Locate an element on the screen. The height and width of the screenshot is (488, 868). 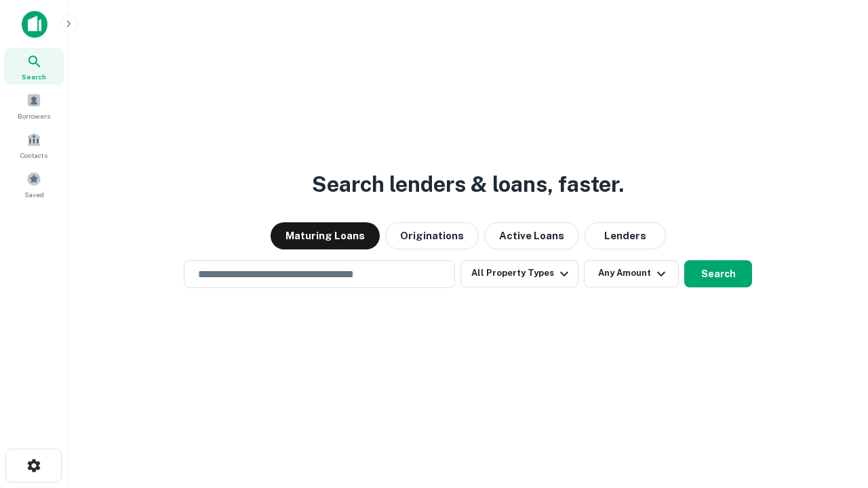
div: Chat Widget is located at coordinates (834, 412).